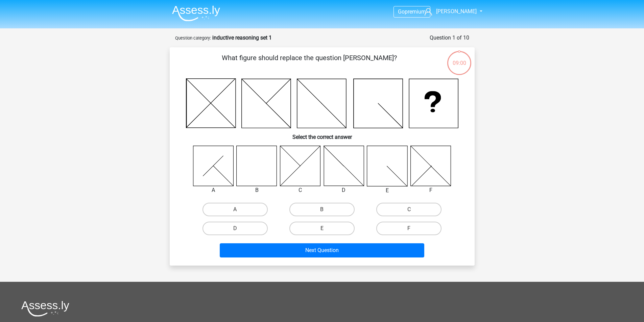  What do you see at coordinates (322, 250) in the screenshot?
I see `button: Next Question` at bounding box center [322, 250].